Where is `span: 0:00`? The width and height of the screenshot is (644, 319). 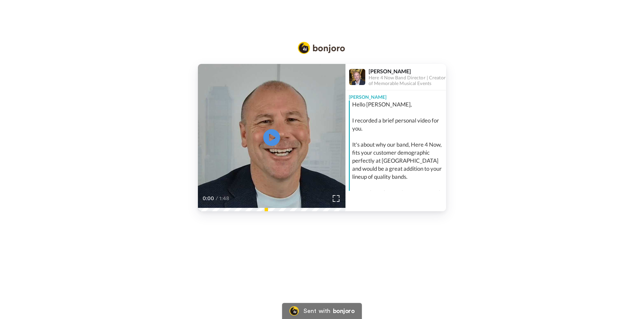 span: 0:00 is located at coordinates (208, 199).